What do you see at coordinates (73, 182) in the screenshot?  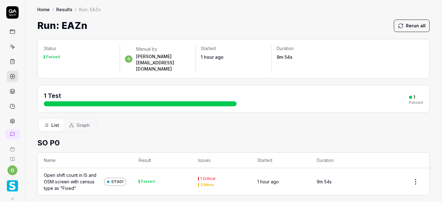 I see `div: Open shift count in IS and OSM screen with census type as "Fixed"` at bounding box center [73, 182].